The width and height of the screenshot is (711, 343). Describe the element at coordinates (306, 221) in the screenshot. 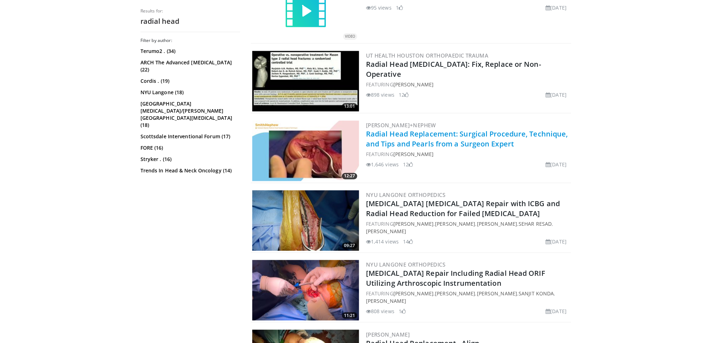

I see `a: 09:27` at that location.